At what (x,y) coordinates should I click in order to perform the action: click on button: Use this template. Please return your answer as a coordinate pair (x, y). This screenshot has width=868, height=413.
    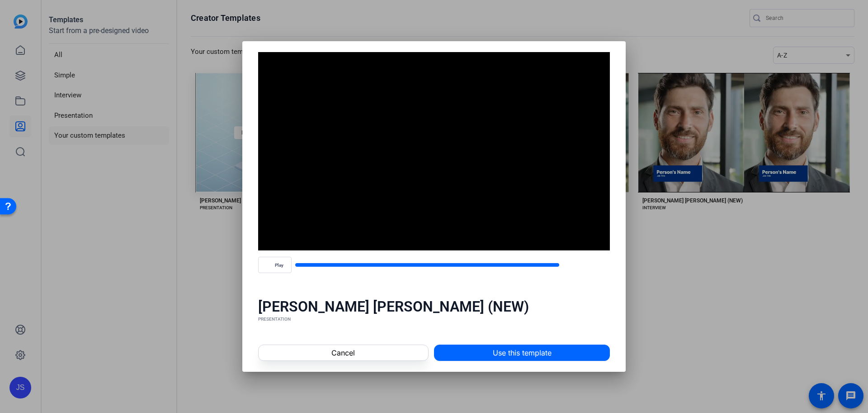
    Looking at the image, I should click on (522, 353).